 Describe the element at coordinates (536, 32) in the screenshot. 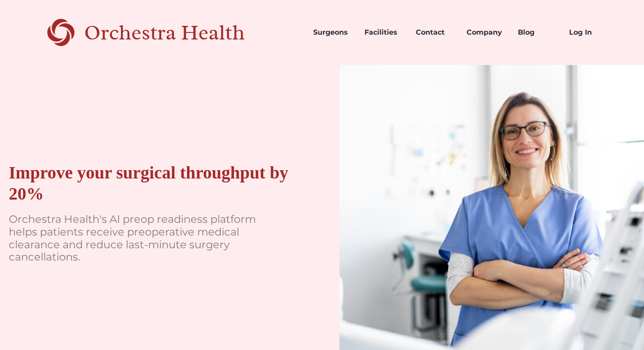

I see `a: Blog` at that location.